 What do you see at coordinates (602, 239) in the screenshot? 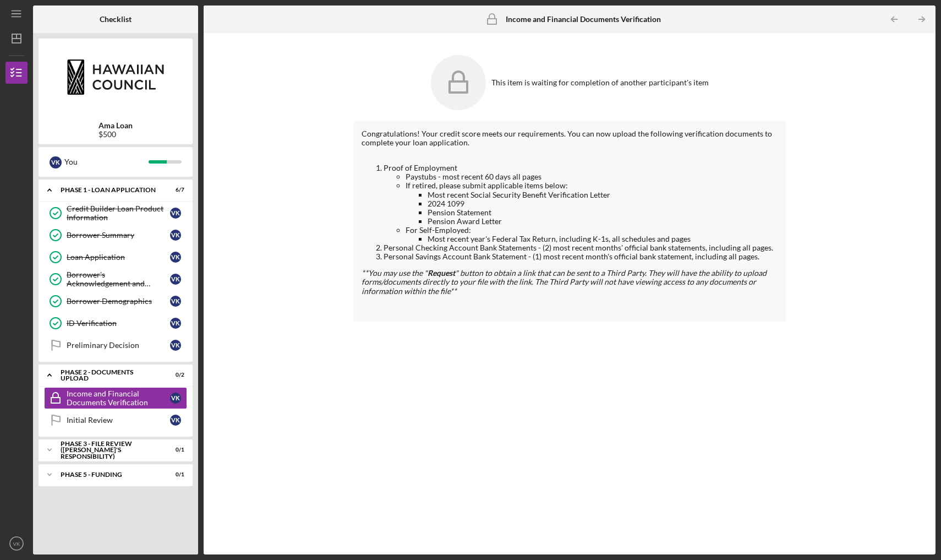
I see `li: Most recent year's Federal Tax Return, including K-1s, all schedules and pages` at bounding box center [602, 239].